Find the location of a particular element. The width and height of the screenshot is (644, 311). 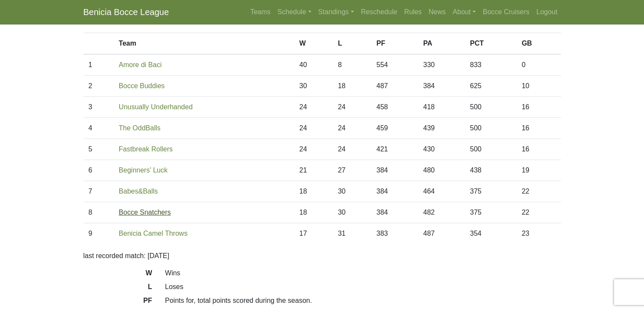

td: 458 is located at coordinates (395, 107).